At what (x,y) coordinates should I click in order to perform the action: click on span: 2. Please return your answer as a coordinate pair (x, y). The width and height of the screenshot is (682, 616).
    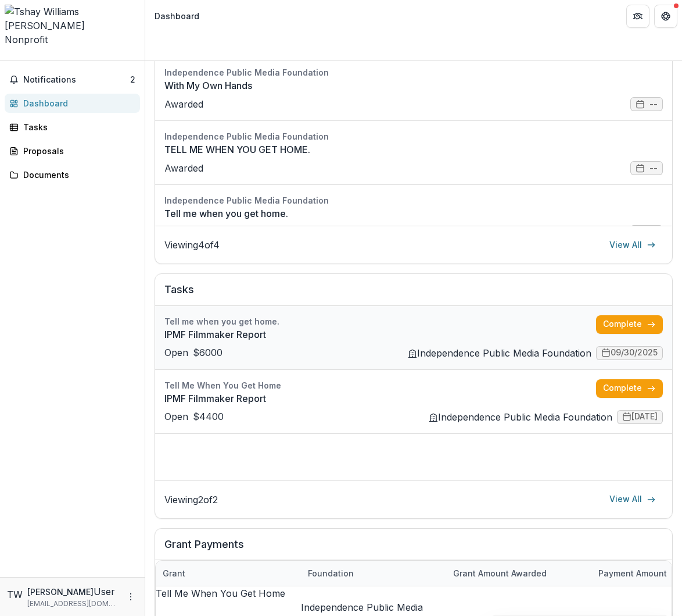
    Looking at the image, I should click on (133, 79).